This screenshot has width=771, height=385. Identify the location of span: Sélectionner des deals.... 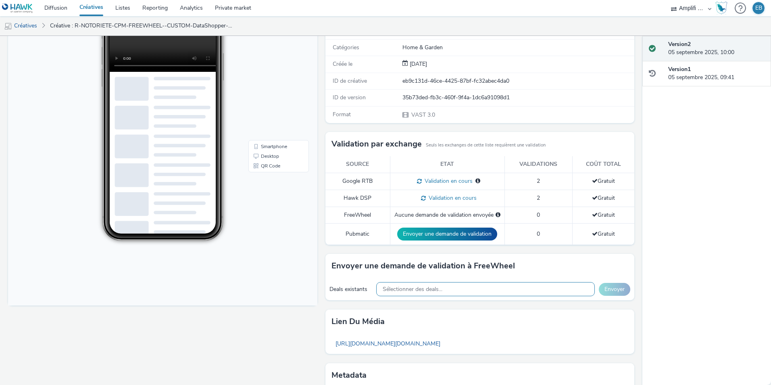
(412, 289).